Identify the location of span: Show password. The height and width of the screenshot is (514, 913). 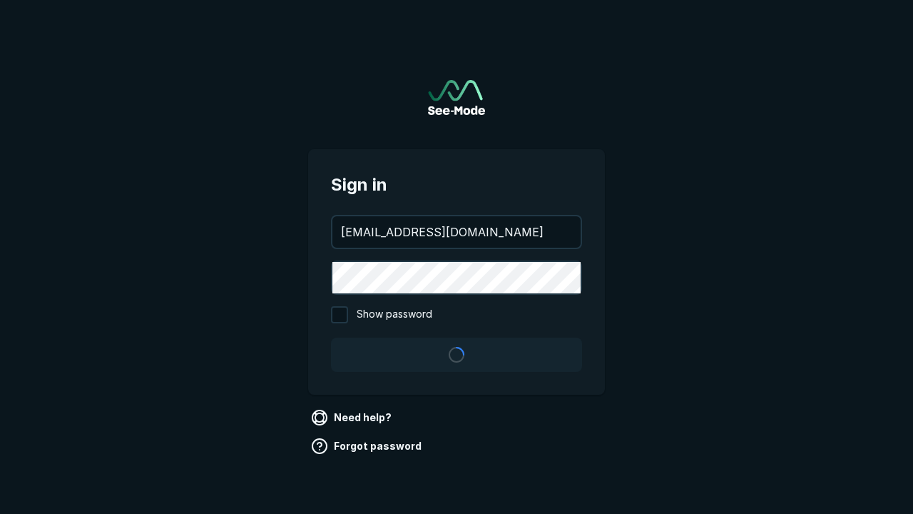
(395, 315).